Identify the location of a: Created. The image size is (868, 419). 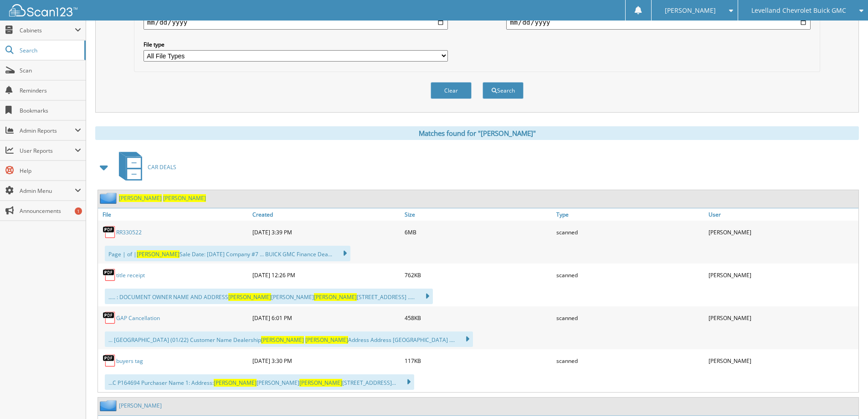
(326, 214).